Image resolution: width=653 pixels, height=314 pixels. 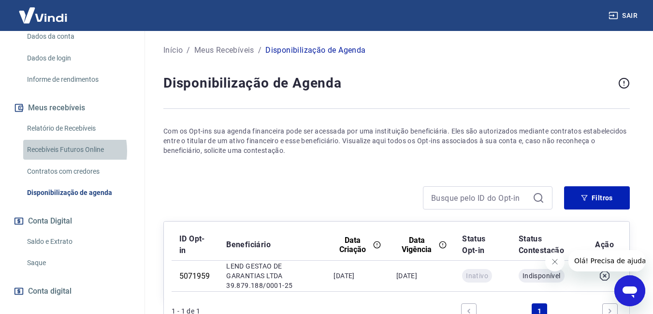 What do you see at coordinates (173, 50) in the screenshot?
I see `p: Início` at bounding box center [173, 50].